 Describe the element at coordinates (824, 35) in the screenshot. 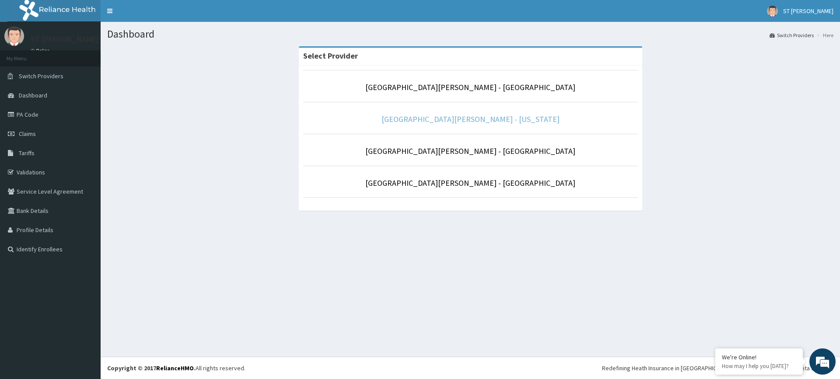

I see `li: Here` at that location.